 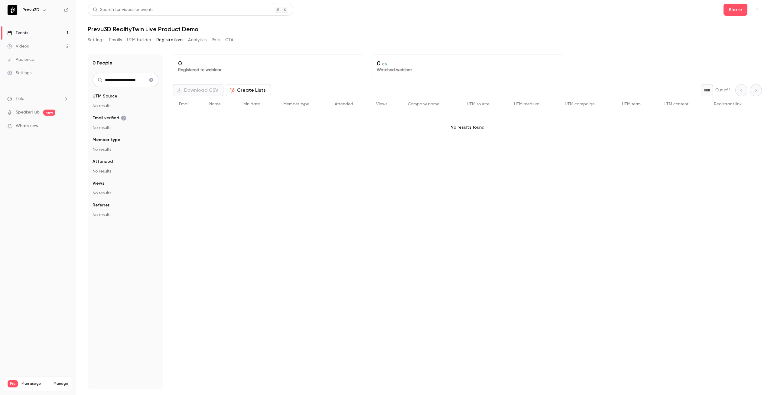 What do you see at coordinates (139, 40) in the screenshot?
I see `button: UTM builder` at bounding box center [139, 40].